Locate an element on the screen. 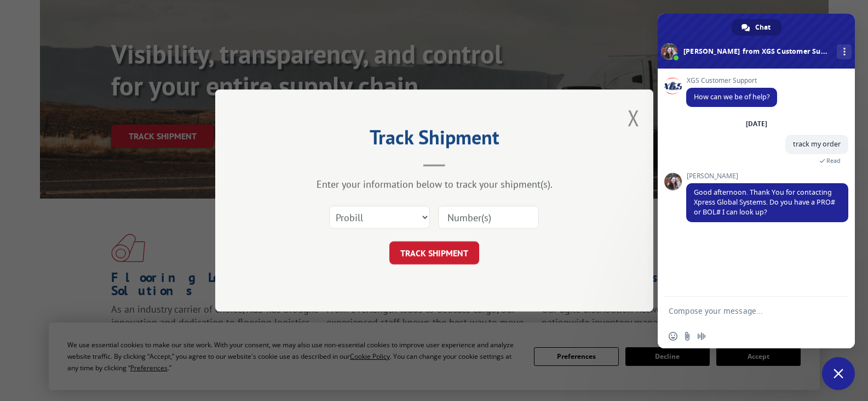 The height and width of the screenshot is (401, 868). div: Close chat is located at coordinates (839, 373).